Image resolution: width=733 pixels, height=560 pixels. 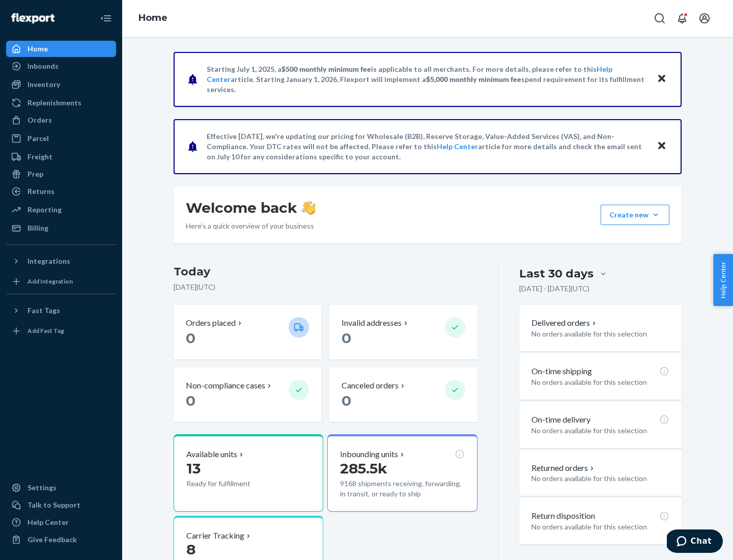 What do you see at coordinates (722, 280) in the screenshot?
I see `span: Help Center` at bounding box center [722, 280].